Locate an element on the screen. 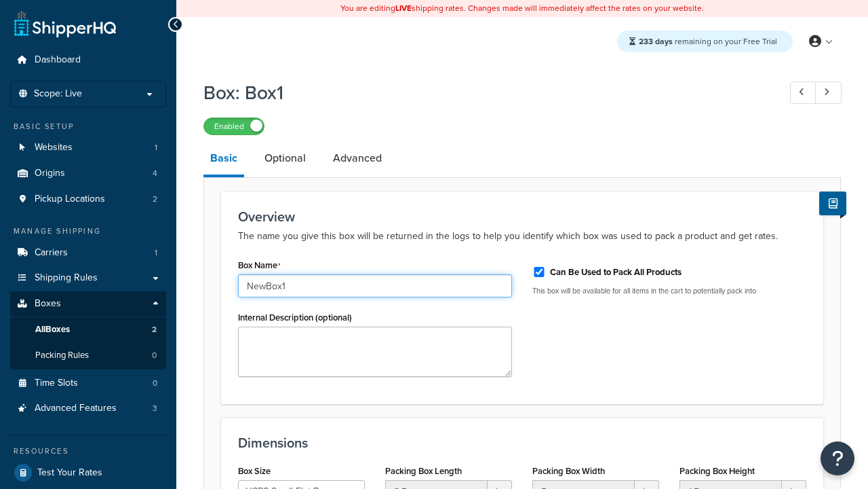  a: Shipping Rules is located at coordinates (88, 278).